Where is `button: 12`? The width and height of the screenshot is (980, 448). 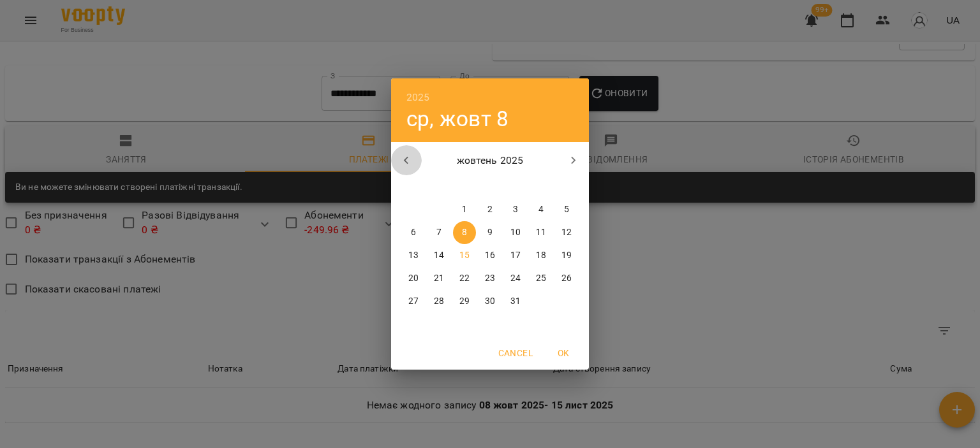 button: 12 is located at coordinates (566, 233).